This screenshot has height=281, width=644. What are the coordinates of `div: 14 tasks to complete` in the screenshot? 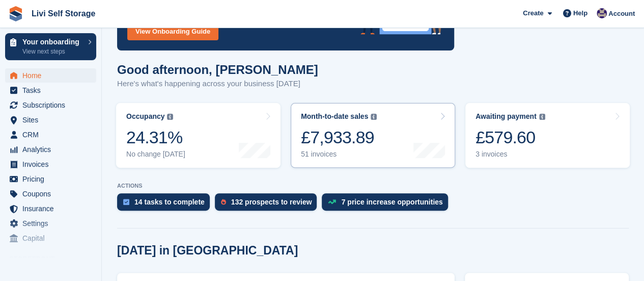 It's located at (170, 202).